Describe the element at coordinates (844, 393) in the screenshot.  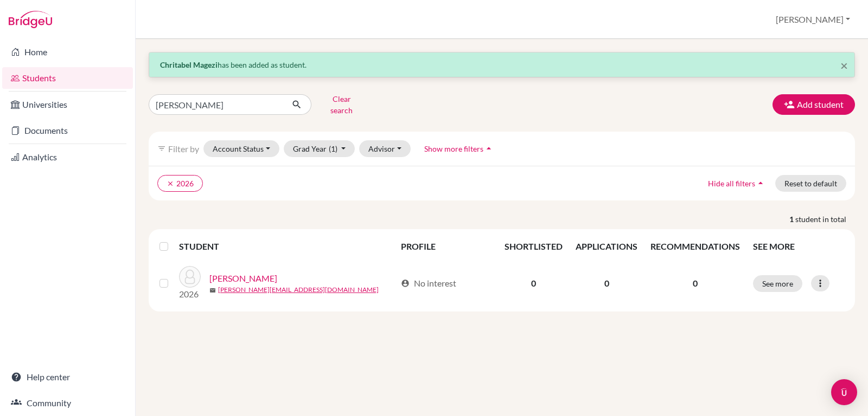
I see `div: Open Intercom Messenger` at that location.